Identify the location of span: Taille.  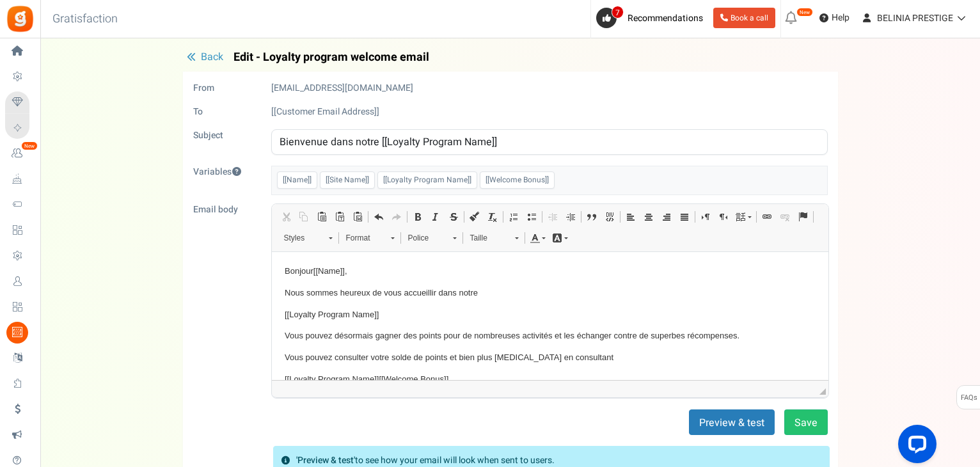
(486, 238).